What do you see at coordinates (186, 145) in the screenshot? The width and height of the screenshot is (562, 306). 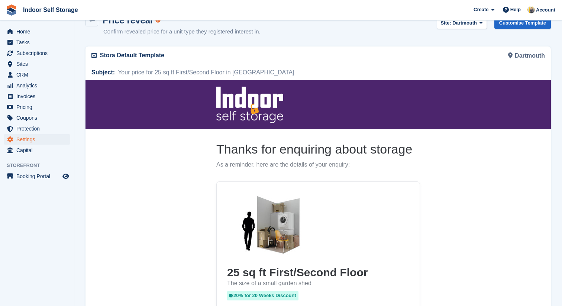 I see `img: 25 sq ft First/Second Floor` at bounding box center [186, 145].